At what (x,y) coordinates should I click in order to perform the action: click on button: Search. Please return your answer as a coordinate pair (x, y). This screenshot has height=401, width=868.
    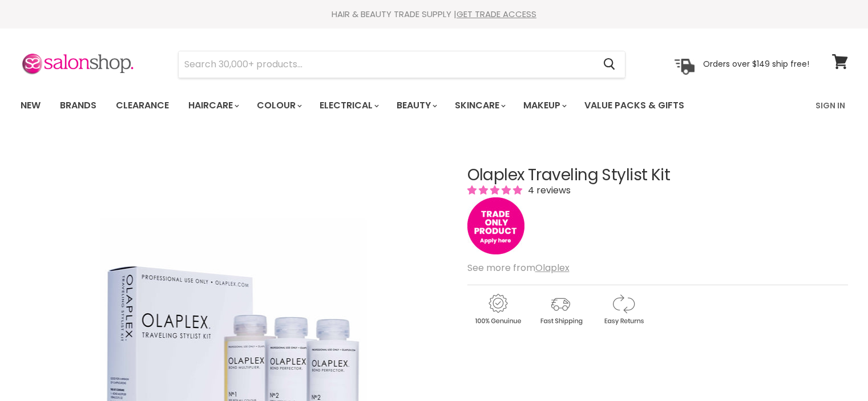
    Looking at the image, I should click on (610, 64).